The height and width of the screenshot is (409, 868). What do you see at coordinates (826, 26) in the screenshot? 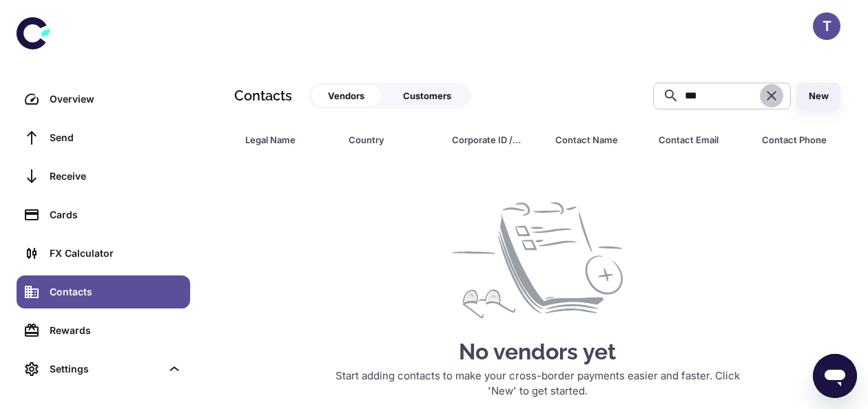
I see `div: T` at bounding box center [826, 26].